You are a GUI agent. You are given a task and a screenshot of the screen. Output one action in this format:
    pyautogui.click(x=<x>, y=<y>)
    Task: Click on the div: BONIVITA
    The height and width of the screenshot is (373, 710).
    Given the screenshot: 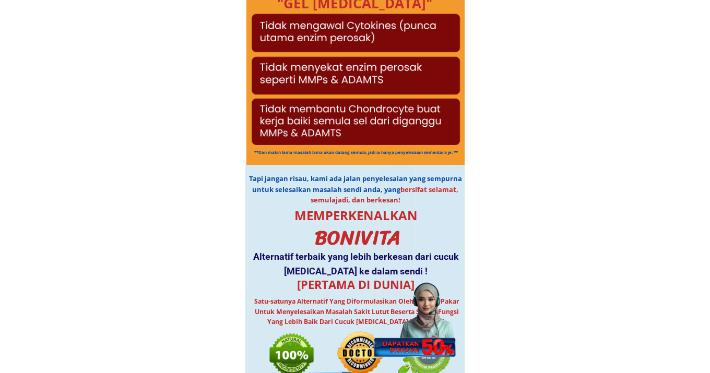 What is the action you would take?
    pyautogui.click(x=357, y=238)
    